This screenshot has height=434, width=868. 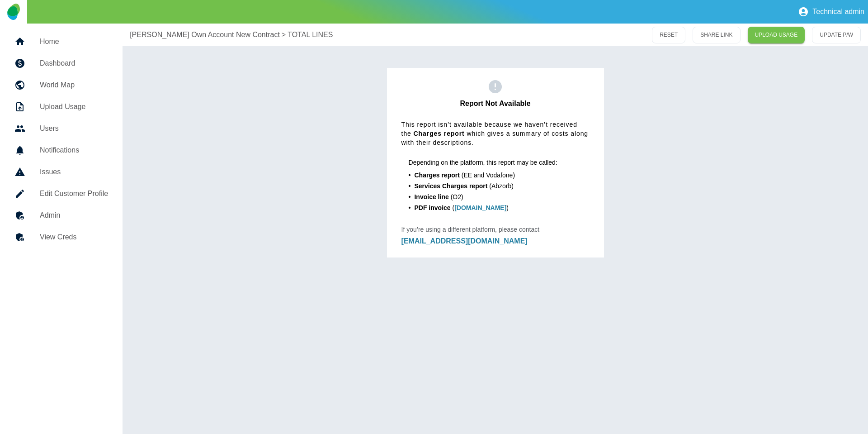 I want to click on button: Technical admin, so click(x=831, y=12).